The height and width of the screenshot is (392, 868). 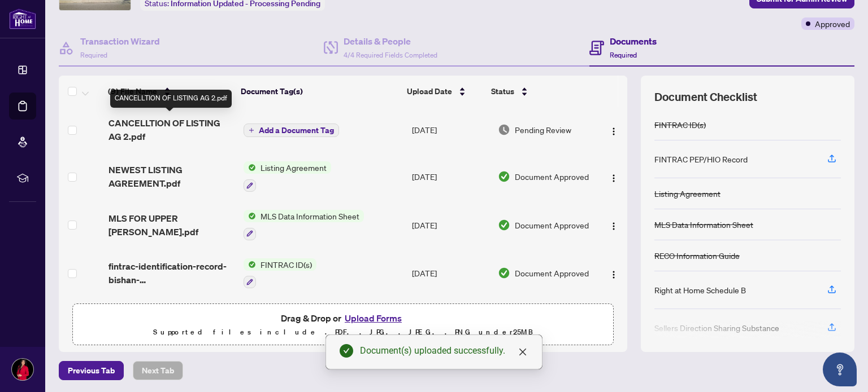 What do you see at coordinates (373, 318) in the screenshot?
I see `button: Upload Forms` at bounding box center [373, 318].